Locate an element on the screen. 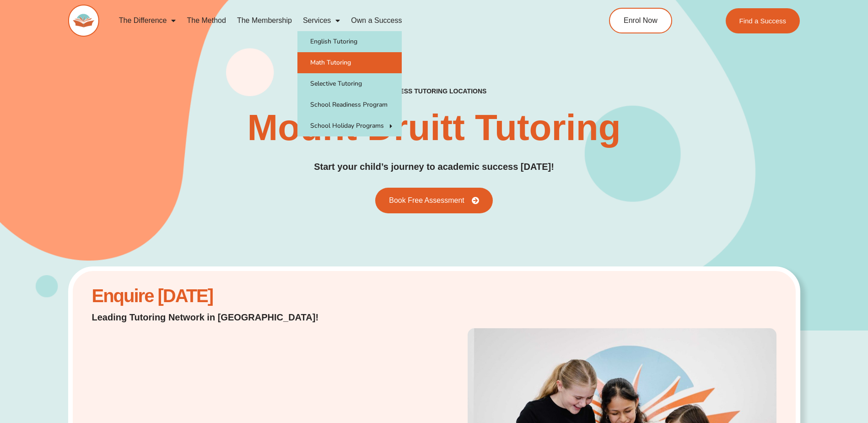  a: Find a Success is located at coordinates (763, 21).